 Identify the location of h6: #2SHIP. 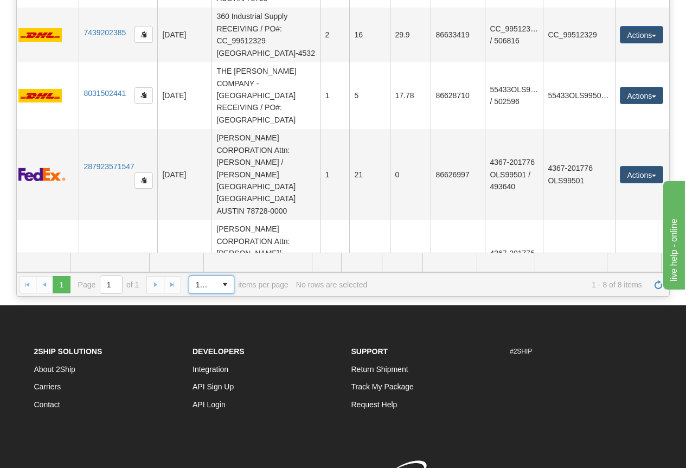
(581, 351).